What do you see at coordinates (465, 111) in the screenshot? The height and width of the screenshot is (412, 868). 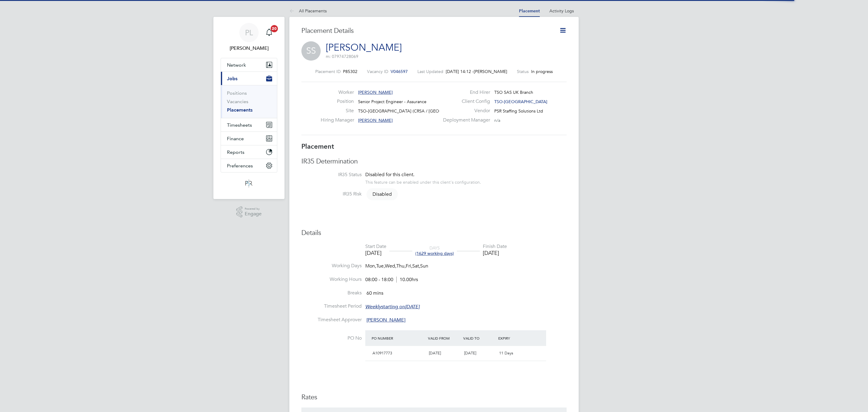 I see `label: Vendor` at bounding box center [465, 111].